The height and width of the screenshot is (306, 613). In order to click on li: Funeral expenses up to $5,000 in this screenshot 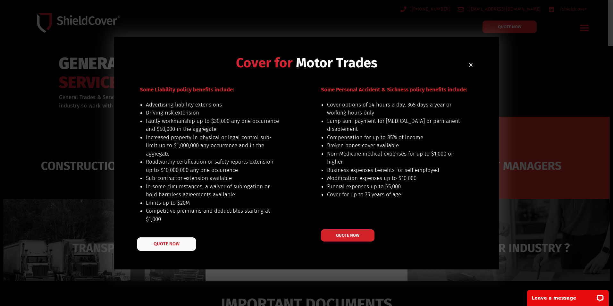, I will do `click(394, 187)`.